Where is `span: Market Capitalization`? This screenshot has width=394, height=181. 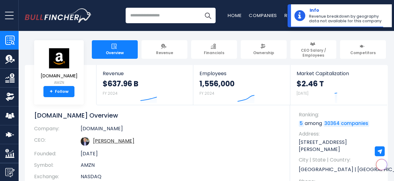
span: Market Capitalization is located at coordinates (339, 73).